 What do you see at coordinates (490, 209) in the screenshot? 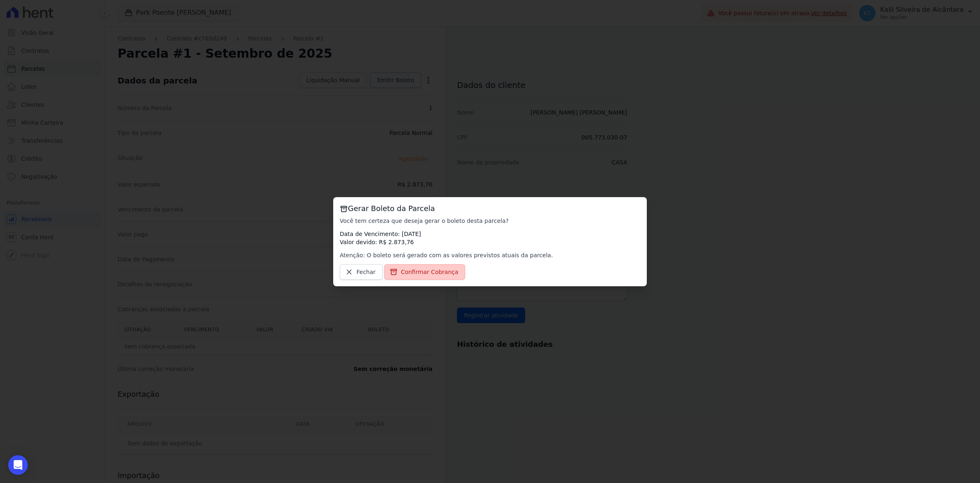
I see `h3: Gerar Boleto da Parcela` at bounding box center [490, 209].